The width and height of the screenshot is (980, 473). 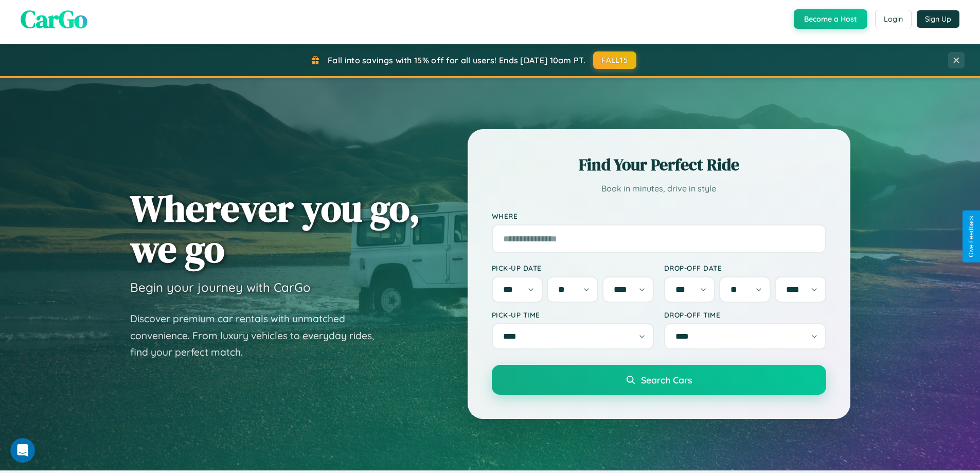 What do you see at coordinates (972, 236) in the screenshot?
I see `div: Give Feedback` at bounding box center [972, 236].